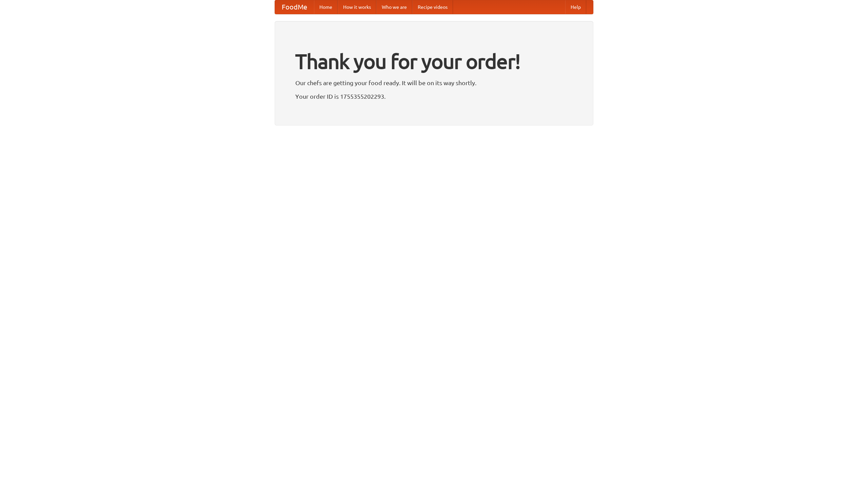 The image size is (868, 480). Describe the element at coordinates (357, 7) in the screenshot. I see `a: How it works` at that location.